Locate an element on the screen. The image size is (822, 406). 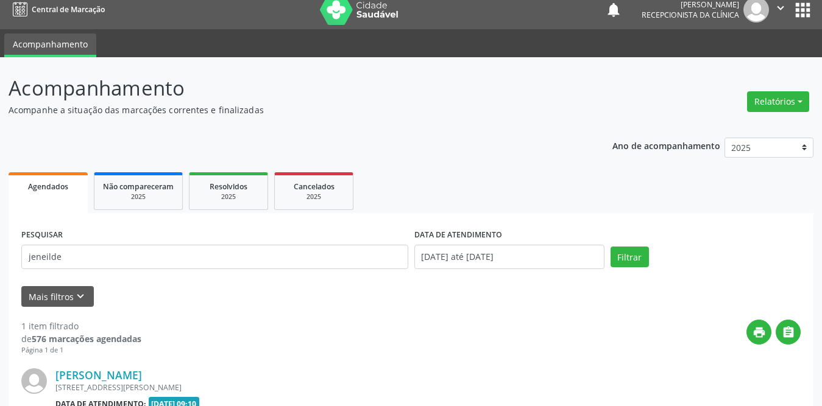
div: de is located at coordinates (81, 339).